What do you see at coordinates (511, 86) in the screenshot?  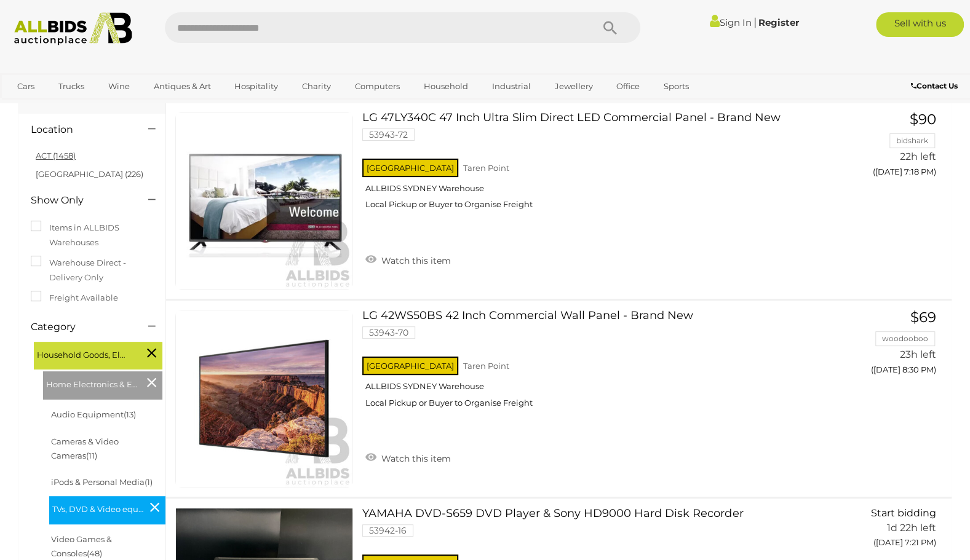 I see `a: Industrial` at bounding box center [511, 86].